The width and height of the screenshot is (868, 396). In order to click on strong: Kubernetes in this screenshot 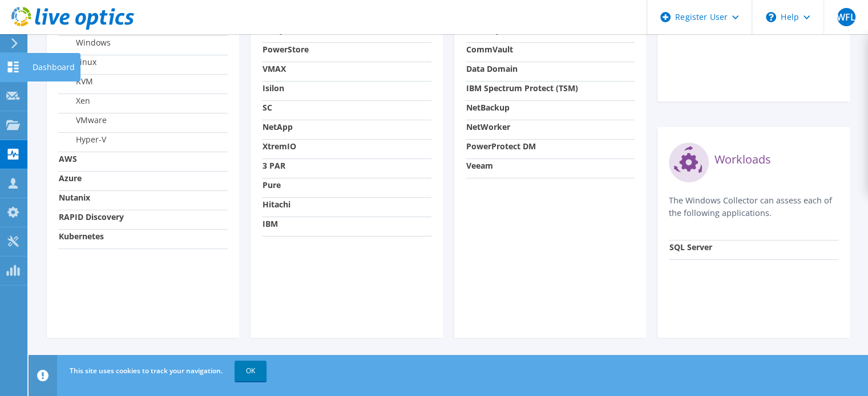, I will do `click(81, 236)`.